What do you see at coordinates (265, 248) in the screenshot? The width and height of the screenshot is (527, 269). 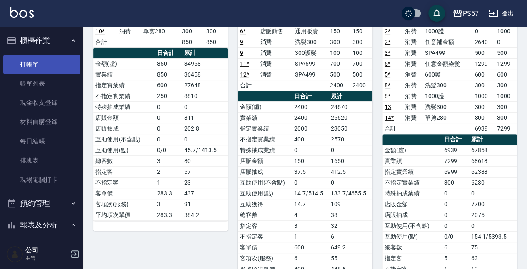 I see `td: 客單價` at bounding box center [265, 248].